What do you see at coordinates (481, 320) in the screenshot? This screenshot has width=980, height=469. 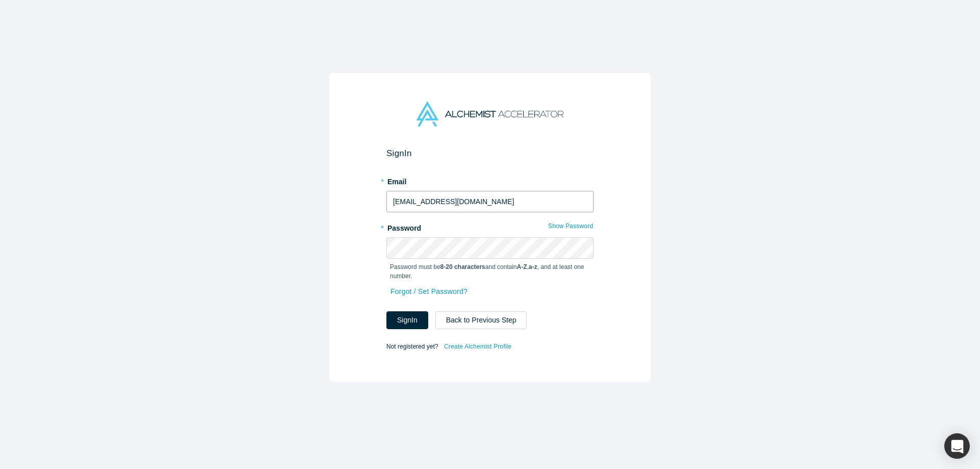 I see `button: Back to Previous Step` at bounding box center [481, 320].